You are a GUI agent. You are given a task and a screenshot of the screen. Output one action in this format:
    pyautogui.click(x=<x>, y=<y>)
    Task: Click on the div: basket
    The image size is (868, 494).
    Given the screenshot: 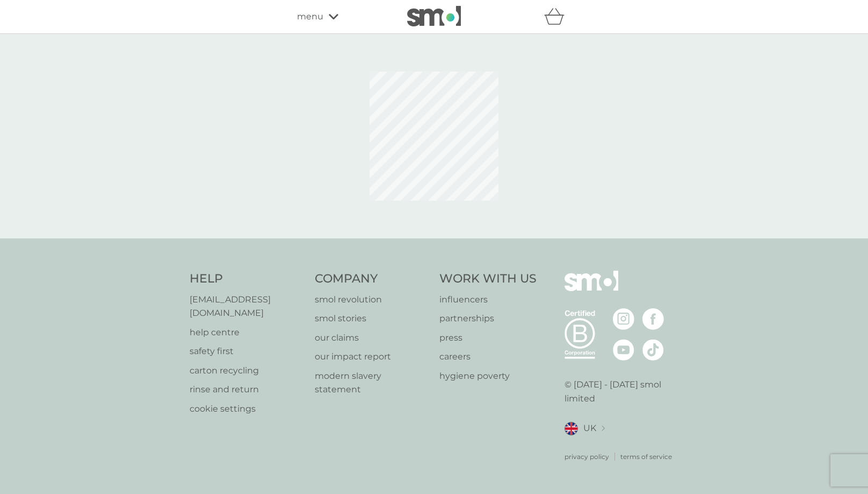 What is the action you would take?
    pyautogui.click(x=557, y=17)
    